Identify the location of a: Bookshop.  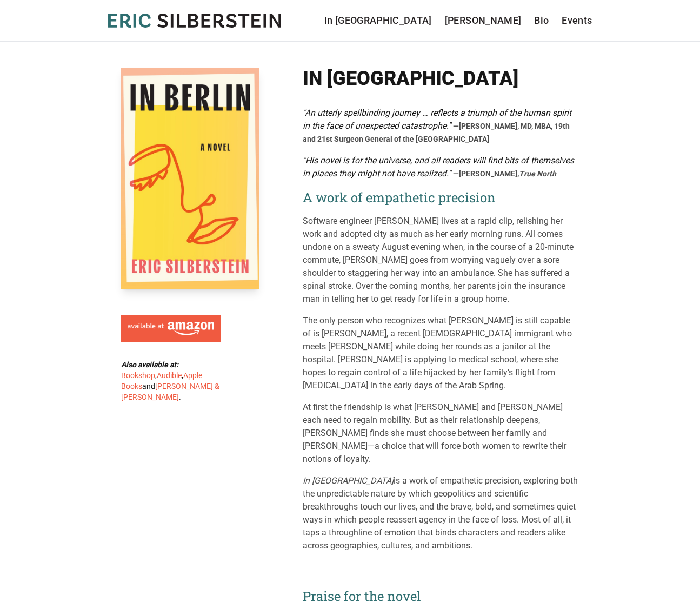
(138, 375).